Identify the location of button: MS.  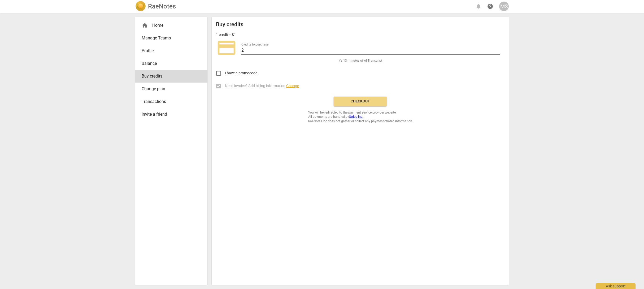
(504, 6).